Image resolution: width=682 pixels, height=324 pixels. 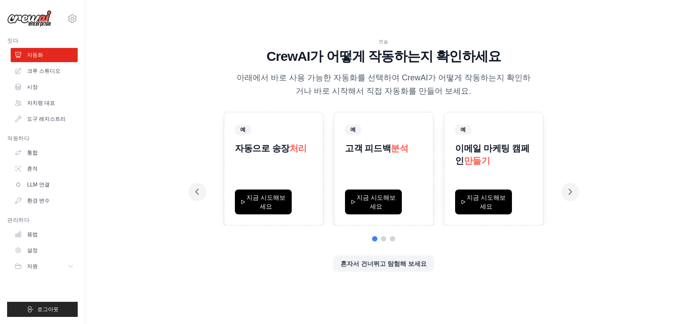 I want to click on a: 설정, so click(x=44, y=251).